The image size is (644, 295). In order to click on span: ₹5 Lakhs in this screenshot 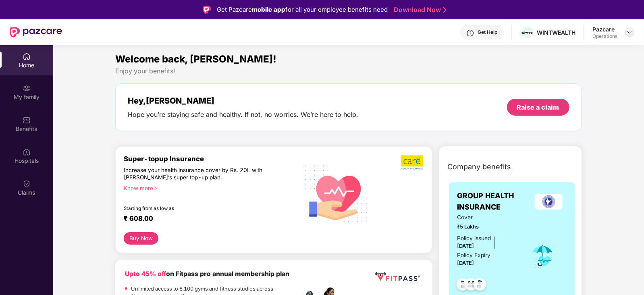, I will do `click(488, 227)`.